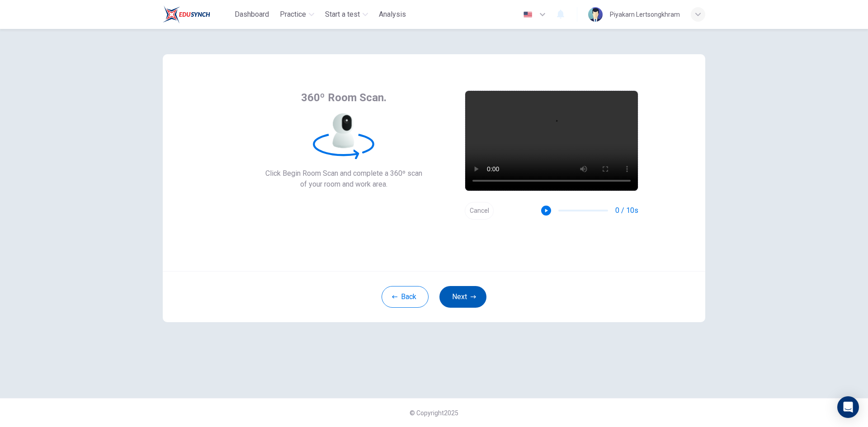 The width and height of the screenshot is (868, 427). What do you see at coordinates (346, 15) in the screenshot?
I see `button: Start a test` at bounding box center [346, 15].